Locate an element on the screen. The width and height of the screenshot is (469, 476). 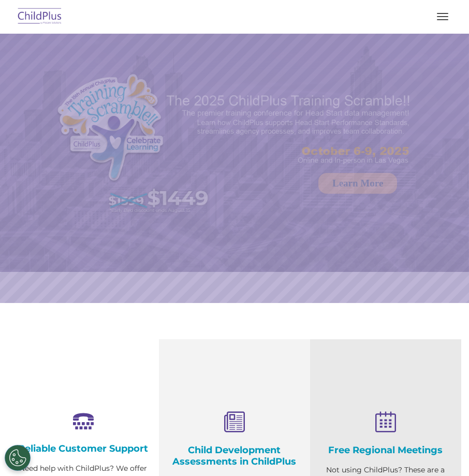
h4: Reliable Customer Support is located at coordinates (83, 448).